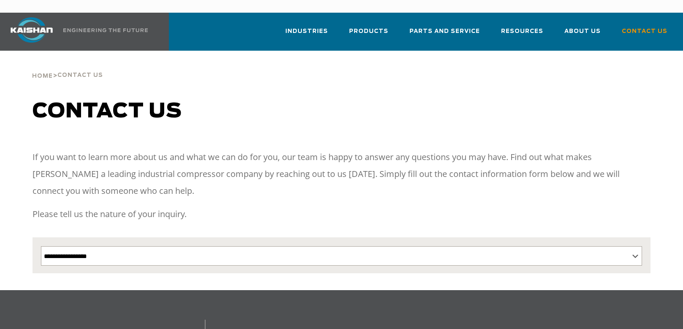 This screenshot has width=683, height=329. What do you see at coordinates (107, 111) in the screenshot?
I see `span: Contact us` at bounding box center [107, 111].